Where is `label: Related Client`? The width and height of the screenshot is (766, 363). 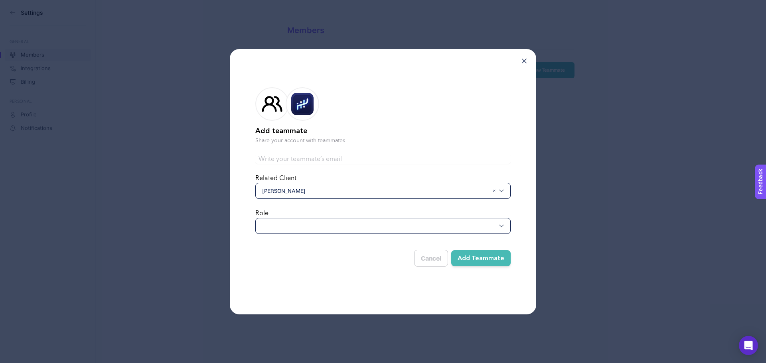
label: Related Client is located at coordinates (276, 178).